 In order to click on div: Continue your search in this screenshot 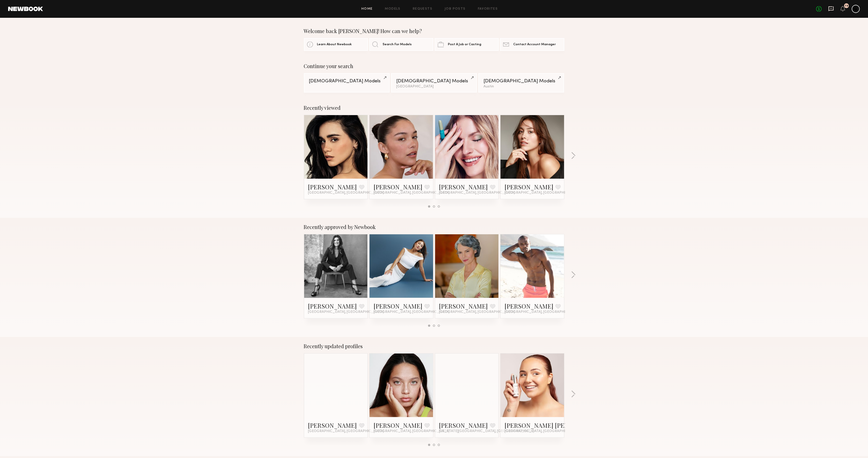, I will do `click(434, 66)`.